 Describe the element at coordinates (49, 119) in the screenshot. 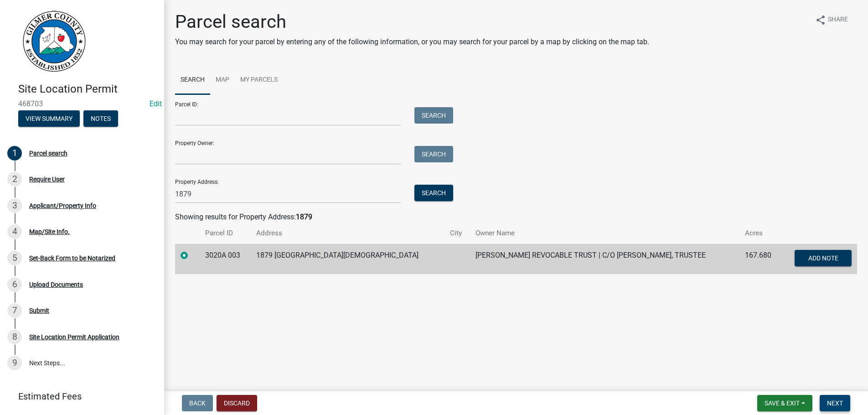

I see `button: View Summary` at that location.